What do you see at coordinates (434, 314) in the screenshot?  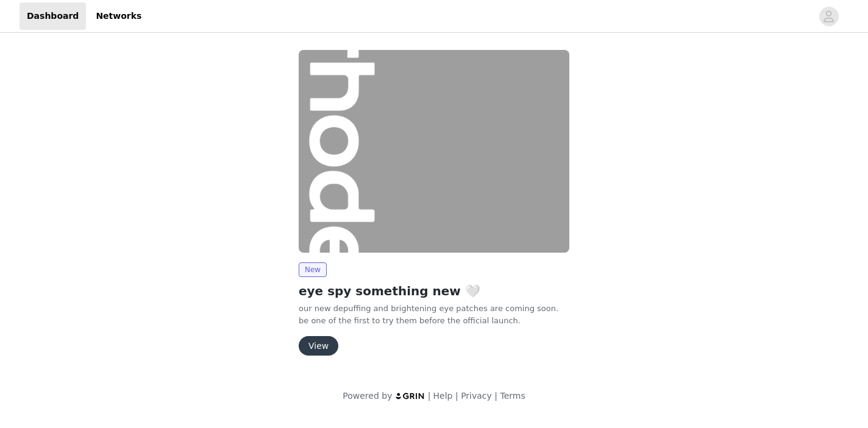 I see `p: our new depuffing and brightening eye patches are coming soon. be one of the first to try them be...` at bounding box center [434, 314].